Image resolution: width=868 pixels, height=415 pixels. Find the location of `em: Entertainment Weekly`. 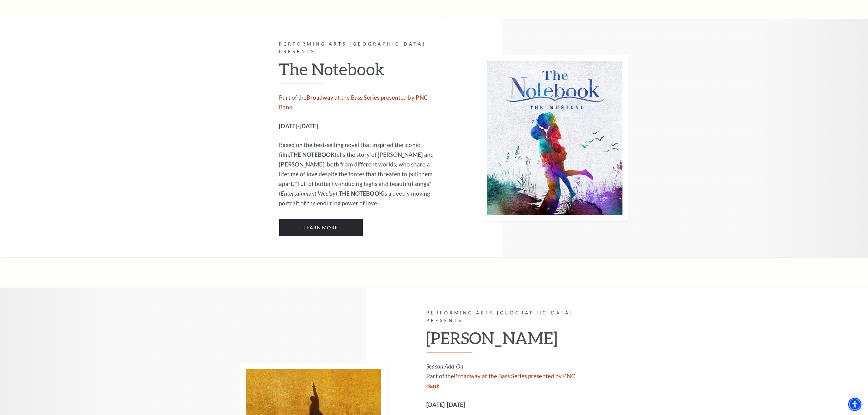

em: Entertainment Weekly is located at coordinates (309, 193).